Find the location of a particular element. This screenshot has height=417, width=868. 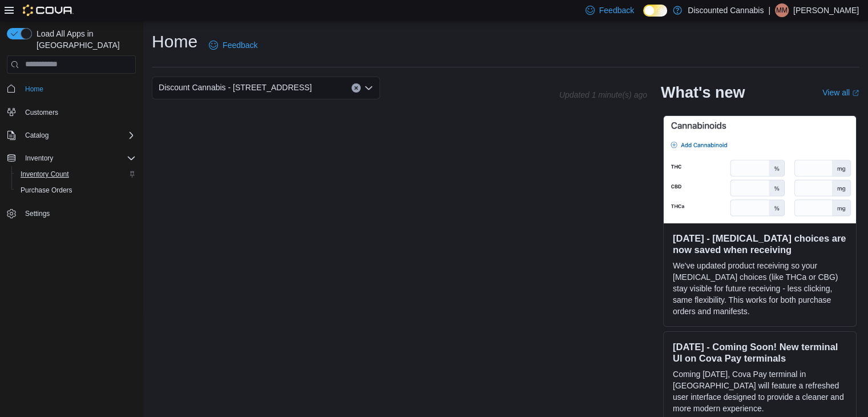

h2: What's new is located at coordinates (702, 93).